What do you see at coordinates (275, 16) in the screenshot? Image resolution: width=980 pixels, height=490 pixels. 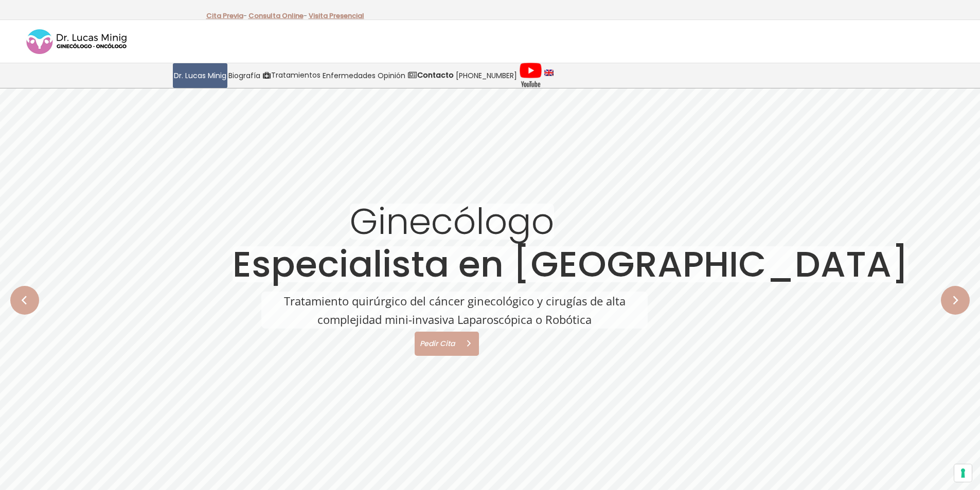 I see `a: Consulta Online` at bounding box center [275, 16].